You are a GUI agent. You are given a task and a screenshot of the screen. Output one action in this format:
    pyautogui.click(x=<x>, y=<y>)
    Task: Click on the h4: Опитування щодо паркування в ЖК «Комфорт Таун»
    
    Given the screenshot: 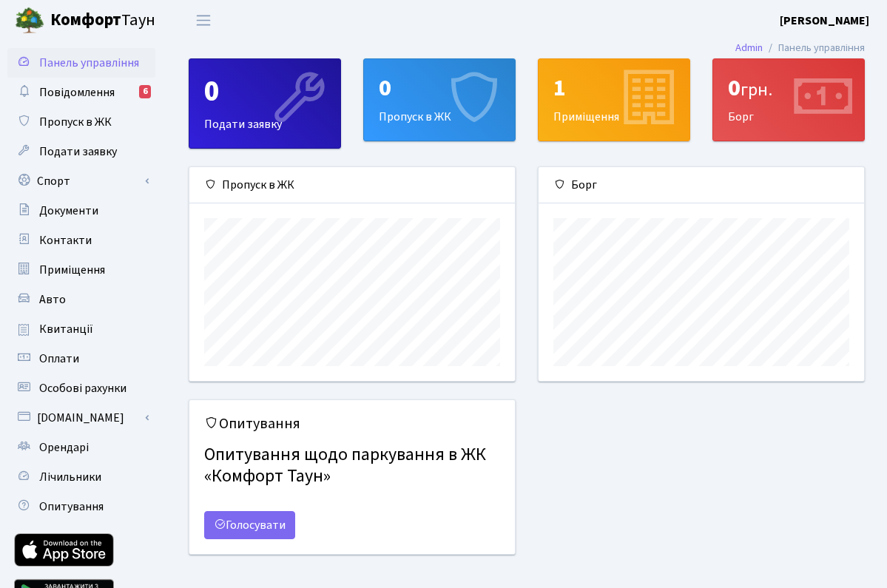 What is the action you would take?
    pyautogui.click(x=352, y=465)
    